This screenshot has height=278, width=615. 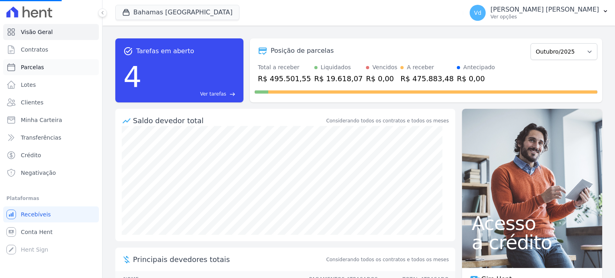 What do you see at coordinates (388, 121) in the screenshot?
I see `div: Considerando todos os contratos e todos os meses` at bounding box center [388, 121].